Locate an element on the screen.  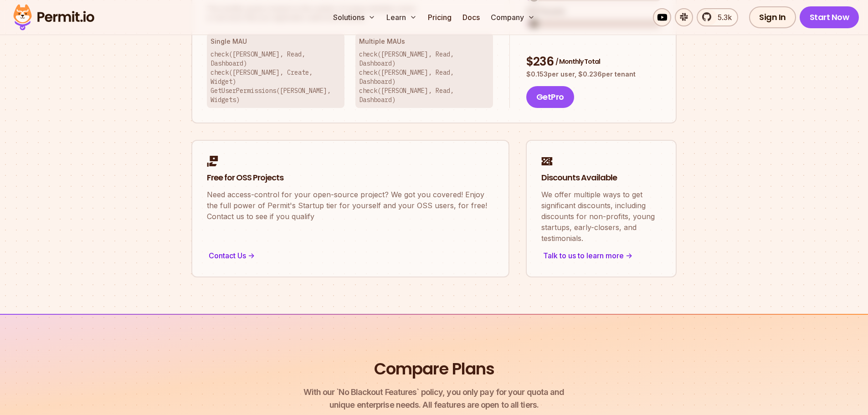
h3: Multiple MAUs is located at coordinates (424, 42).